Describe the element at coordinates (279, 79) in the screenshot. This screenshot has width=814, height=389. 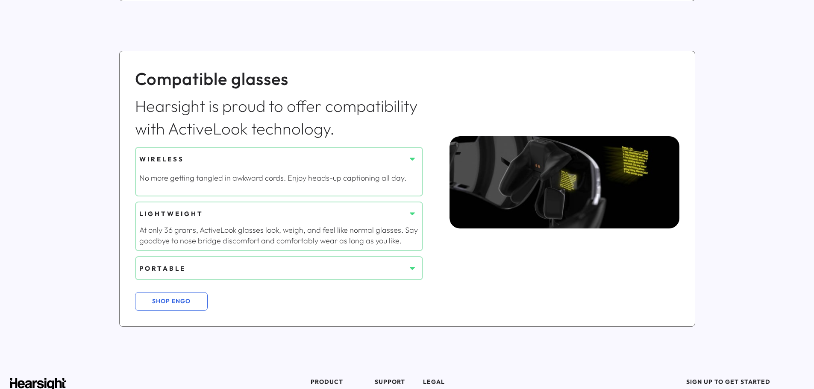
I see `div: Compatible glasses` at that location.